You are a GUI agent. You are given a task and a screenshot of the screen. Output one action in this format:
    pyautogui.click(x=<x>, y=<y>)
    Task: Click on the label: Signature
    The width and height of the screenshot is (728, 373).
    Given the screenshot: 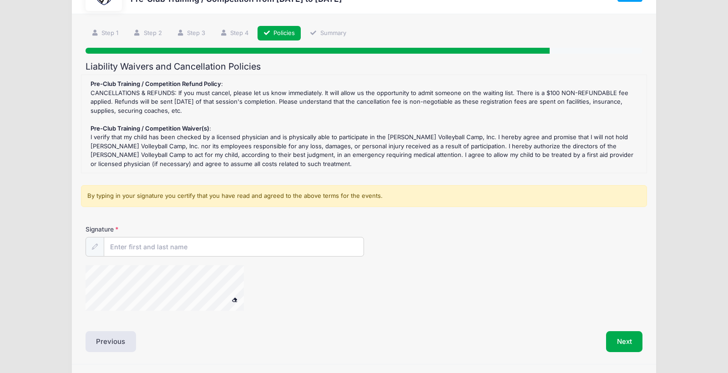 What is the action you would take?
    pyautogui.click(x=155, y=229)
    